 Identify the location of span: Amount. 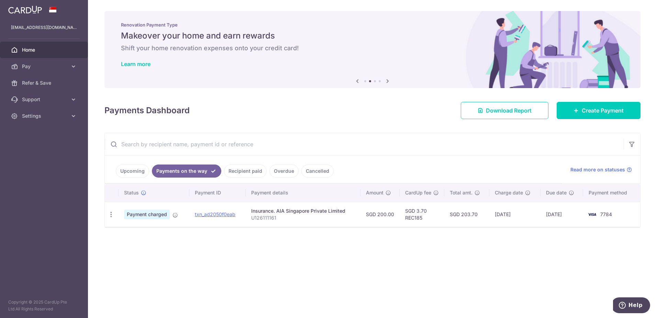
(375, 193).